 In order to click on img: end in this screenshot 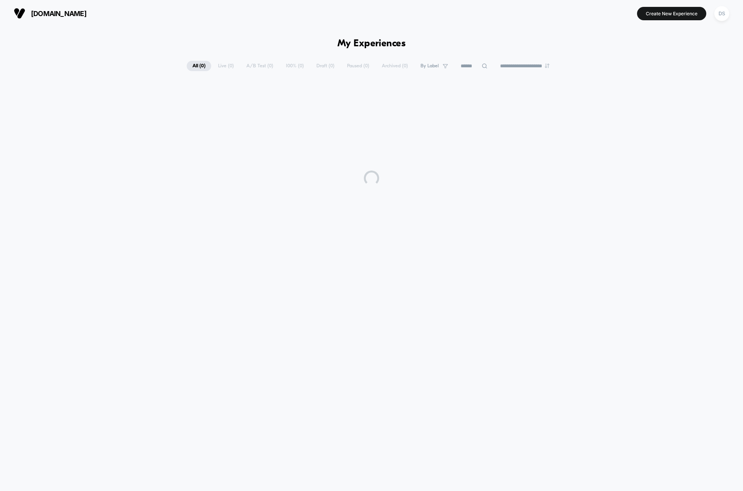, I will do `click(547, 66)`.